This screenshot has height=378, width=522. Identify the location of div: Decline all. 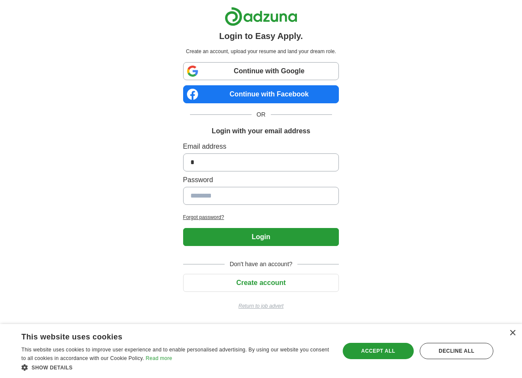
(457, 351).